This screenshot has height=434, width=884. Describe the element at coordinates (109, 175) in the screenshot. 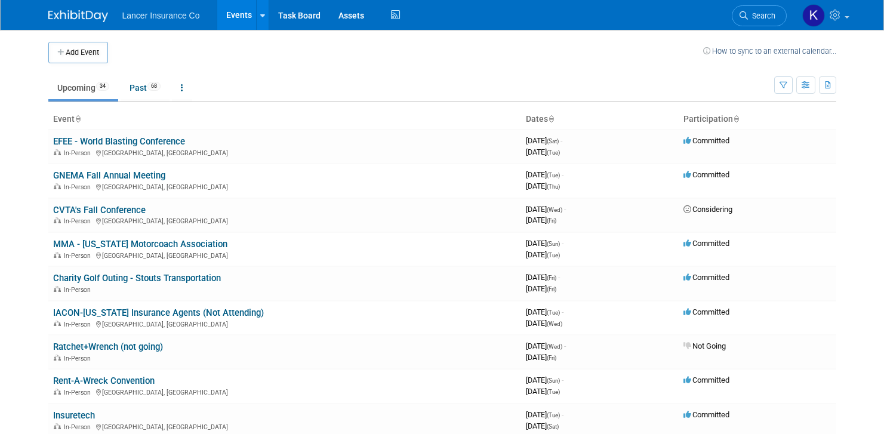

I see `a: GNEMA Fall Annual Meeting` at that location.